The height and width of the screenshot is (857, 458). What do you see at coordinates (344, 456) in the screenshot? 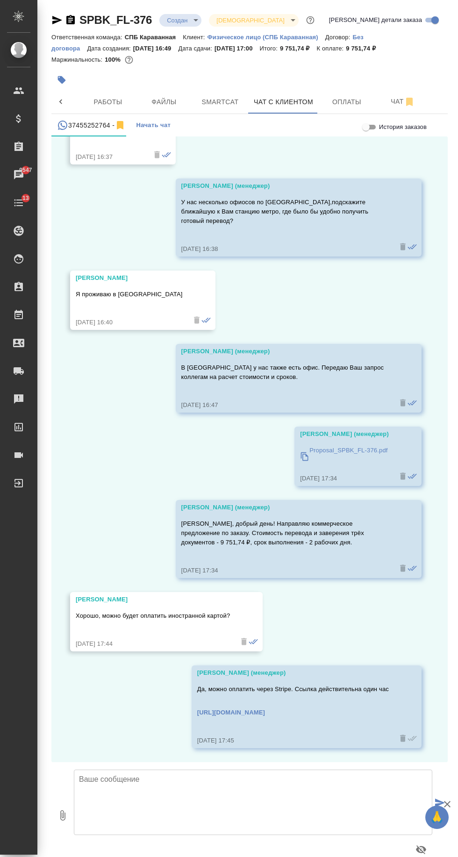
I see `a: Proposal_SPBK_FL-376.pdf` at bounding box center [344, 456].